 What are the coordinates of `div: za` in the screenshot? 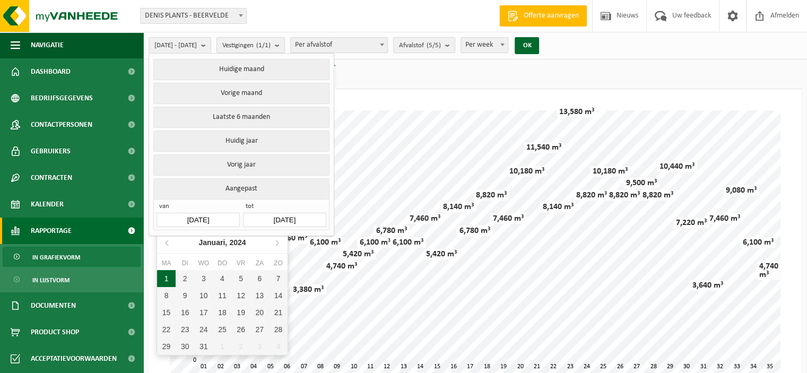 It's located at (260, 263).